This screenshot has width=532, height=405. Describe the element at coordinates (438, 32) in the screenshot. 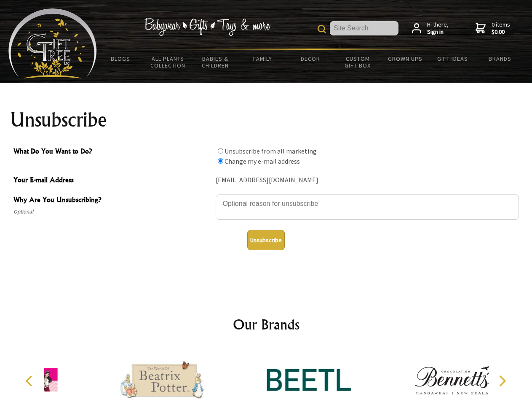

I see `strong: Sign in` at that location.